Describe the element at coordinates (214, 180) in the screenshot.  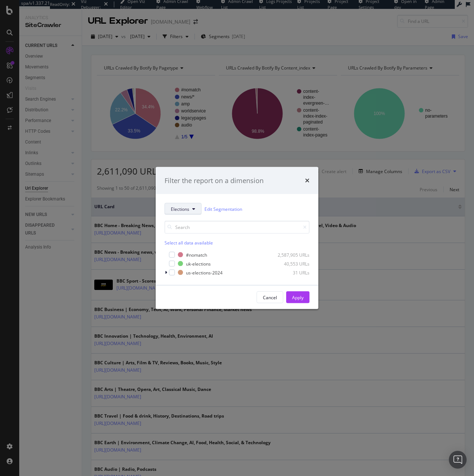
I see `div: Filter the report on a dimension` at that location.